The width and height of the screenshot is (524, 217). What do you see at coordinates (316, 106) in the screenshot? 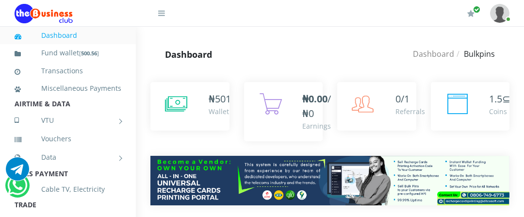
I see `span: /₦0` at bounding box center [316, 106].